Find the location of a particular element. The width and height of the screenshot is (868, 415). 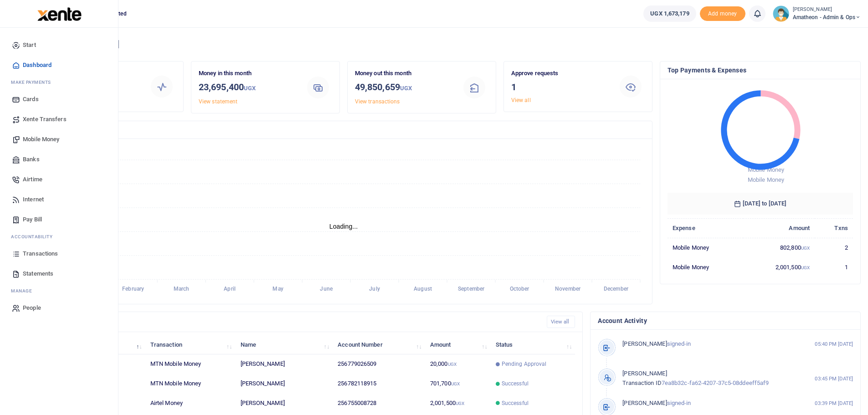

p: 7ea8b32c-fa62-4207-37c5-08ddeeff5af9 is located at coordinates (709, 378).